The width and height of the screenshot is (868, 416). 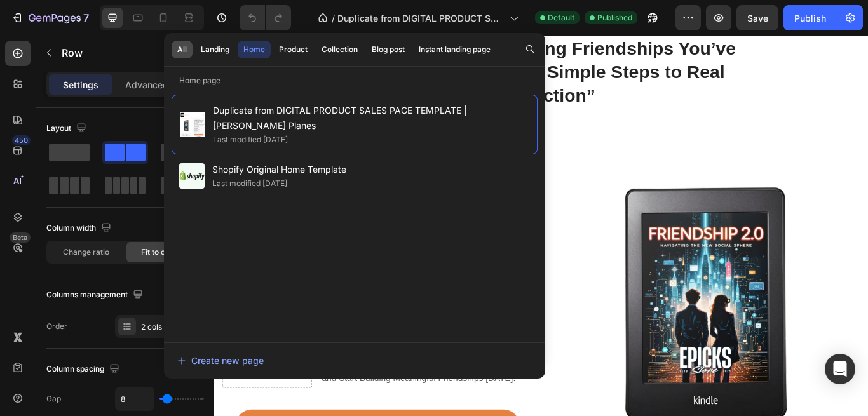 What do you see at coordinates (293, 50) in the screenshot?
I see `button: Product` at bounding box center [293, 50].